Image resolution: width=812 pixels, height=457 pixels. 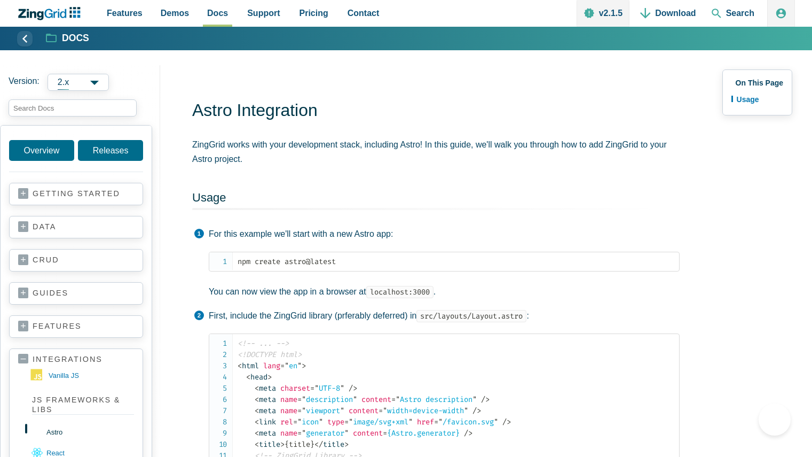 I want to click on span: head, so click(x=257, y=377).